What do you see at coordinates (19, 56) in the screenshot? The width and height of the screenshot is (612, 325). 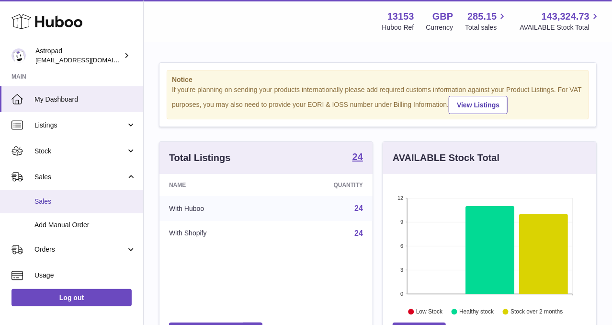 I see `img: matt@astropad.com` at bounding box center [19, 56].